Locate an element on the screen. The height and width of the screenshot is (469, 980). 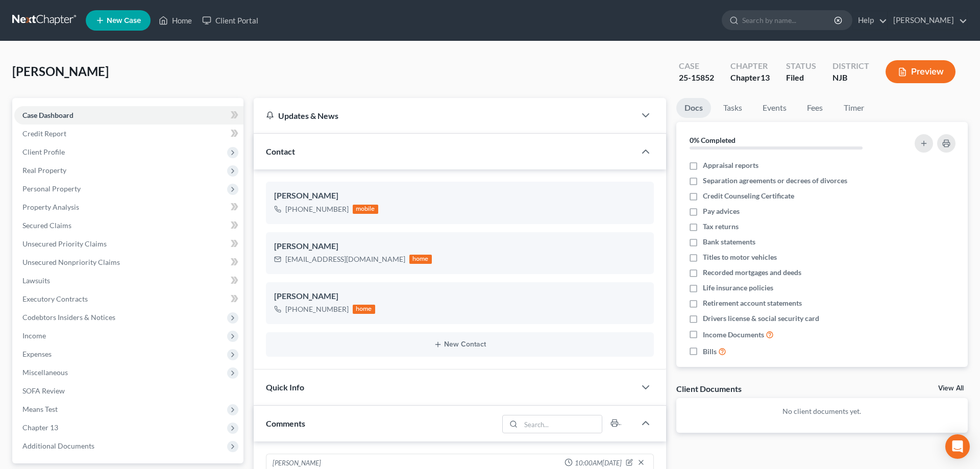
span: Credit Report is located at coordinates (44, 133).